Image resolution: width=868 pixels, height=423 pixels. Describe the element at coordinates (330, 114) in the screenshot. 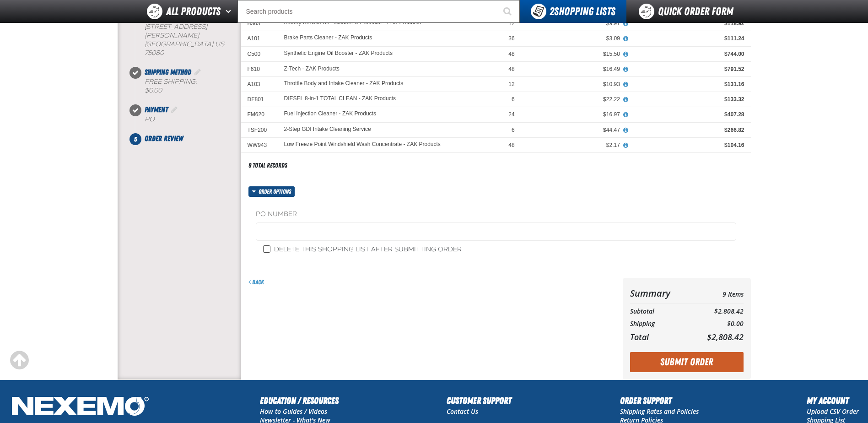

I see `a: Fuel Injection Cleaner - ZAK Products` at that location.